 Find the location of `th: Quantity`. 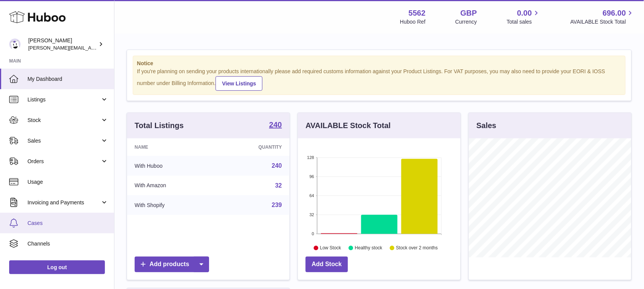

th: Quantity is located at coordinates (253, 148).